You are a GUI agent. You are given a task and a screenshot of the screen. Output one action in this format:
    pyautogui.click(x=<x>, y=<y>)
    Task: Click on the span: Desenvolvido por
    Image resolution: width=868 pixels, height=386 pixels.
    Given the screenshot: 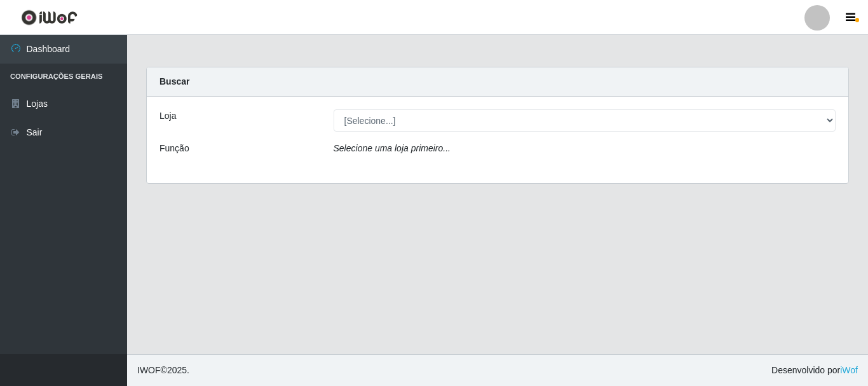 What is the action you would take?
    pyautogui.click(x=815, y=370)
    